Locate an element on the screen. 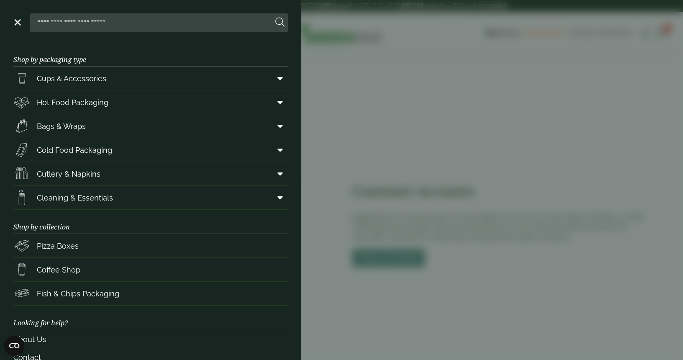 The height and width of the screenshot is (360, 683). span: Fish & Chips Packaging is located at coordinates (78, 293).